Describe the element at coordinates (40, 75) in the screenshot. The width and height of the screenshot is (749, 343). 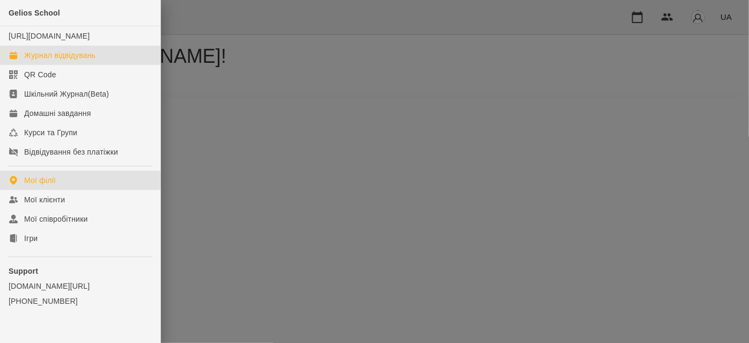
I see `div: QR Code` at that location.